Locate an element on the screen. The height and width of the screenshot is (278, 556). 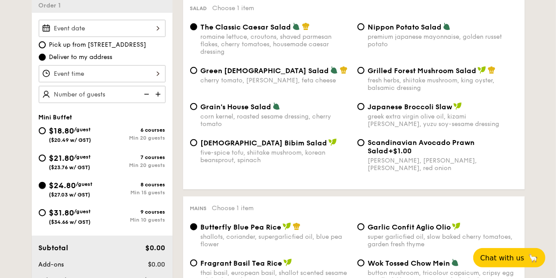
span: Nippon Potato Salad is located at coordinates (405, 27).